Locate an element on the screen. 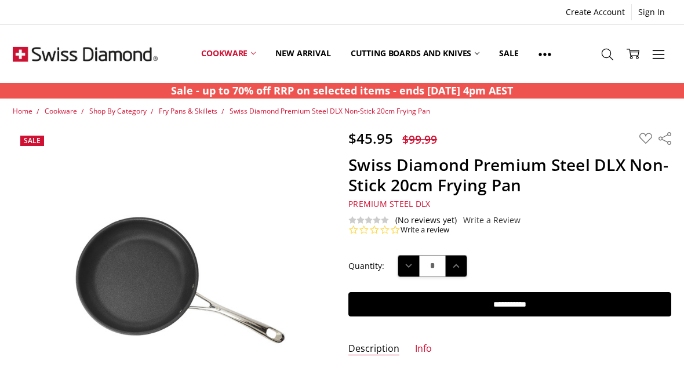 This screenshot has width=684, height=375. a: Description is located at coordinates (374, 349).